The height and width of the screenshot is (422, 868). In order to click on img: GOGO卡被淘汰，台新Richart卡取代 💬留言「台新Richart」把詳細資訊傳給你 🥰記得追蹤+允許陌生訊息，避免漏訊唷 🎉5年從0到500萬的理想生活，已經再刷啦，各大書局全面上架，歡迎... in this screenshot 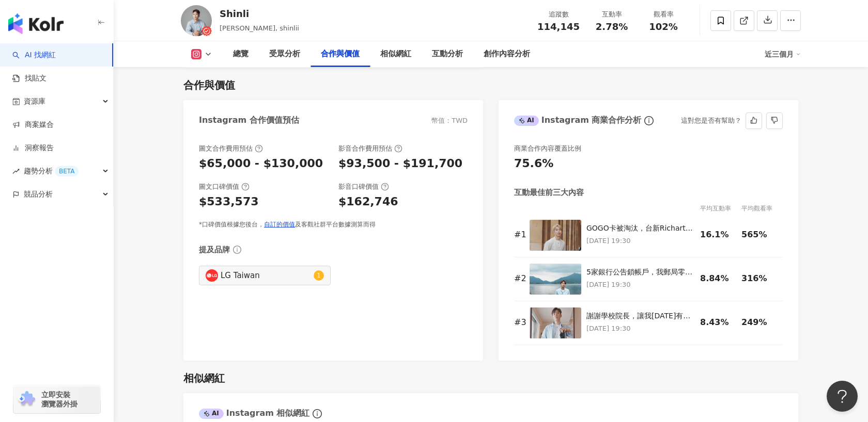, I will do `click(556, 235)`.